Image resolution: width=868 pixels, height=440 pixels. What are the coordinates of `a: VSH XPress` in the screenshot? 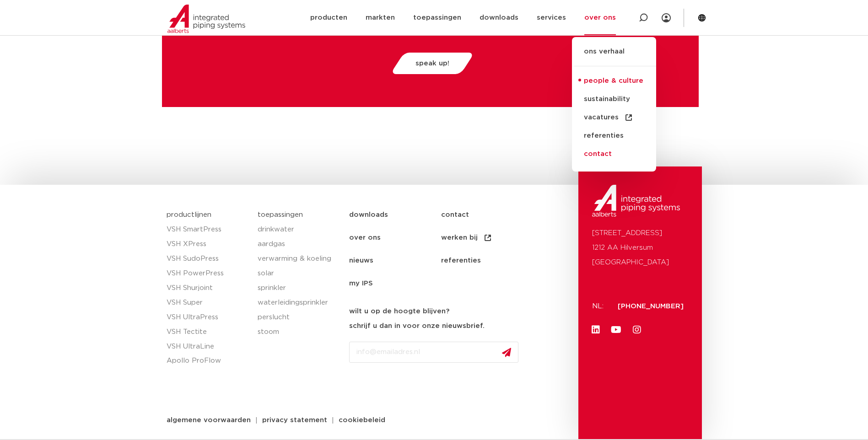 It's located at (208, 244).